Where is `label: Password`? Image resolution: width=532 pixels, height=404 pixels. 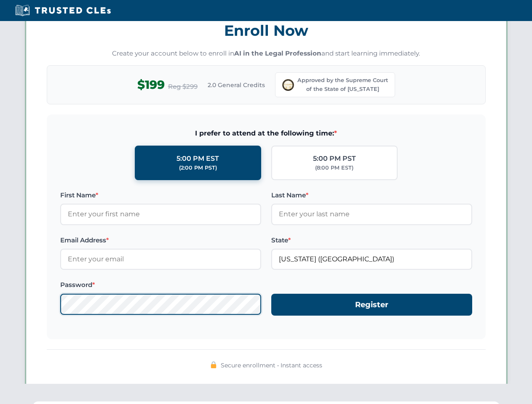 label: Password is located at coordinates (161, 285).